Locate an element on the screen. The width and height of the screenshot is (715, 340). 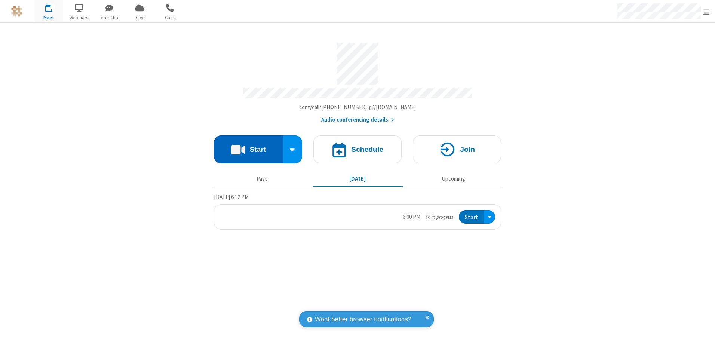
div: Open menu is located at coordinates (490, 217).